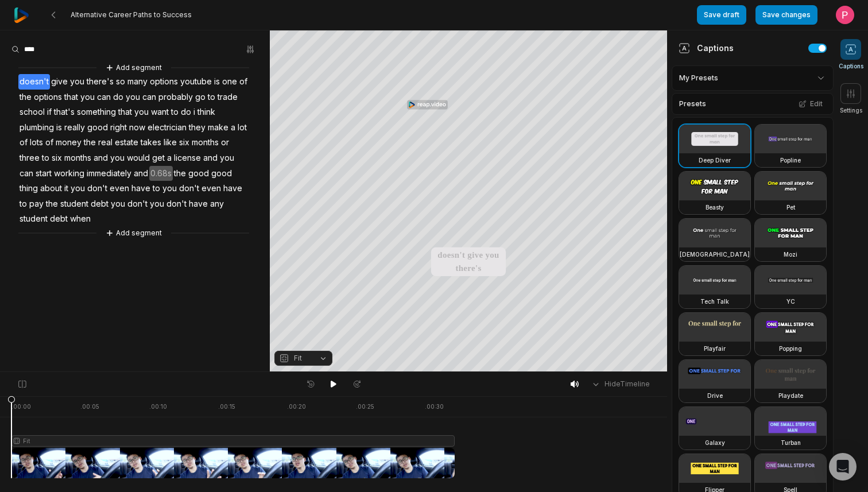 The height and width of the screenshot is (492, 868). Describe the element at coordinates (200, 97) in the screenshot. I see `span: go` at that location.